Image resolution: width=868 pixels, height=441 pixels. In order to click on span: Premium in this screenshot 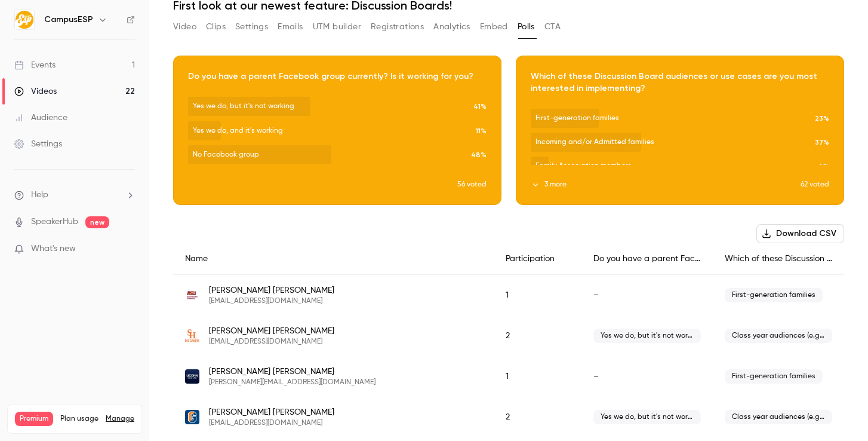, I will do `click(34, 419)`.